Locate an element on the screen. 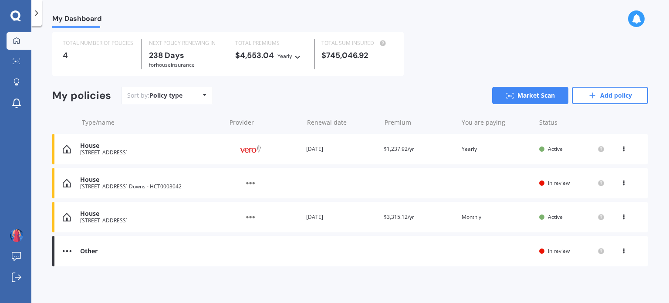  div: Sort by: is located at coordinates (155, 95).